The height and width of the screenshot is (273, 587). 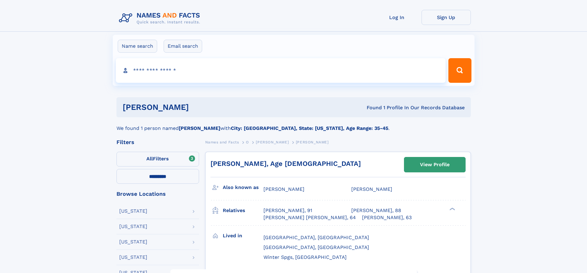 What do you see at coordinates (446, 17) in the screenshot?
I see `a: Sign Up` at bounding box center [446, 17].